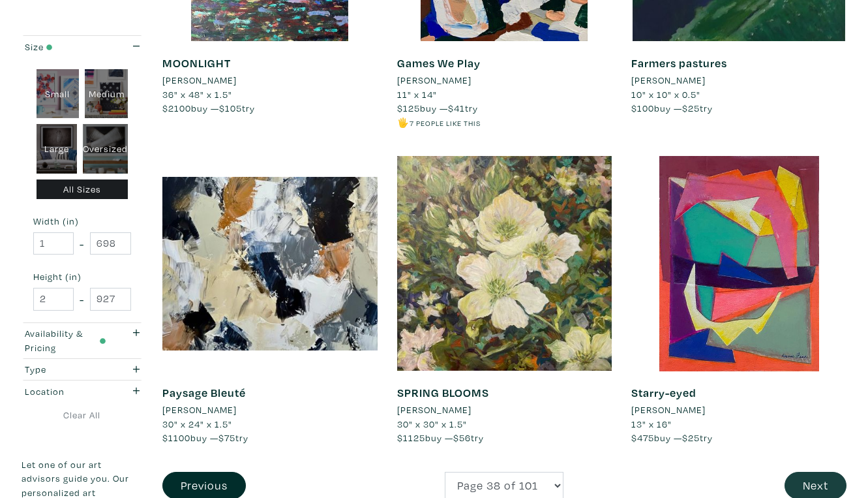 Image resolution: width=868 pixels, height=498 pixels. I want to click on a: Paysage Bleuté, so click(204, 392).